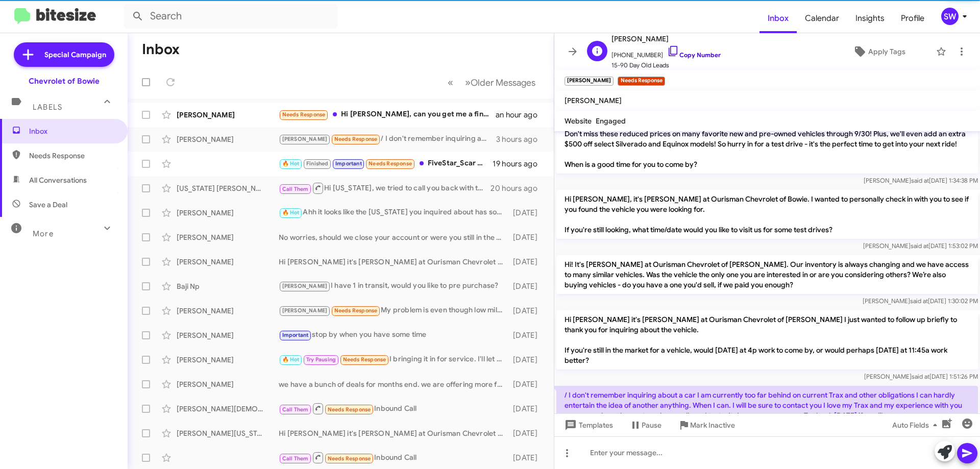 The height and width of the screenshot is (469, 980). Describe the element at coordinates (393, 359) in the screenshot. I see `div: I bringing it in for service. I'll let you know when they're done.` at that location.